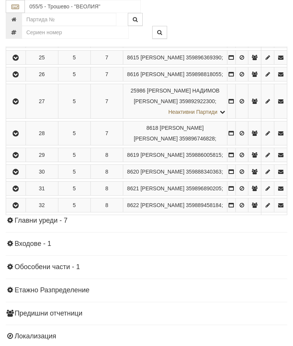 Image resolution: width=293 pixels, height=346 pixels. Describe the element at coordinates (146, 221) in the screenshot. I see `h4: Главни уреди - 7` at that location.